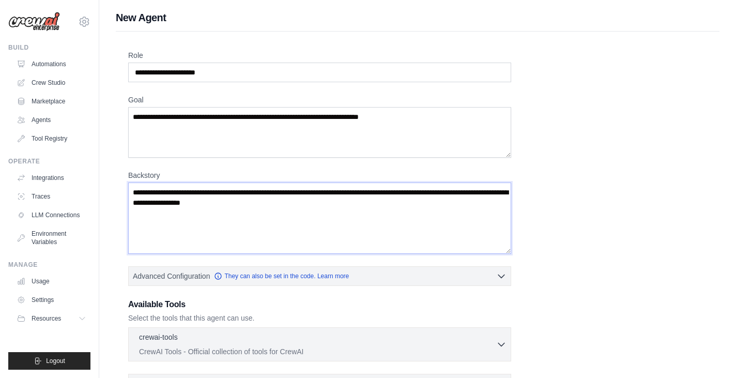 The image size is (736, 378). I want to click on label: Goal, so click(319, 100).